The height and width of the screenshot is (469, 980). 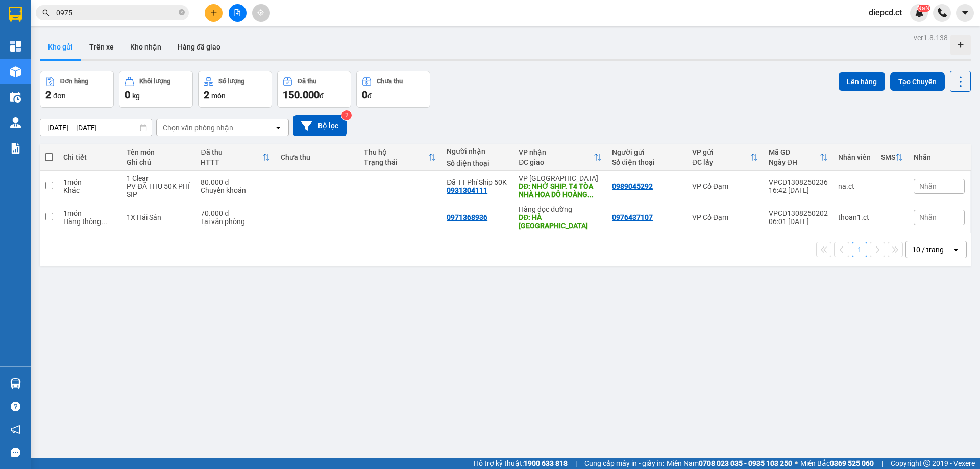 What do you see at coordinates (198, 127) in the screenshot?
I see `div: Chọn văn phòng nhận` at bounding box center [198, 127].